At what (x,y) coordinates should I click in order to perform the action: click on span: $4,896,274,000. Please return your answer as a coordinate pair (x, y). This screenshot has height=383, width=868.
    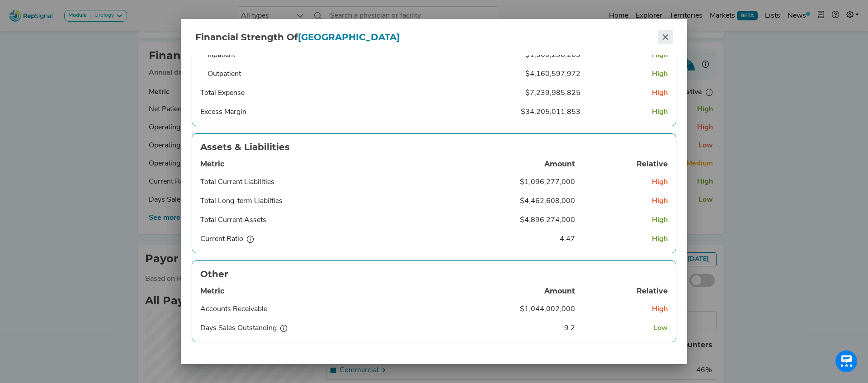
    Looking at the image, I should click on (548, 220).